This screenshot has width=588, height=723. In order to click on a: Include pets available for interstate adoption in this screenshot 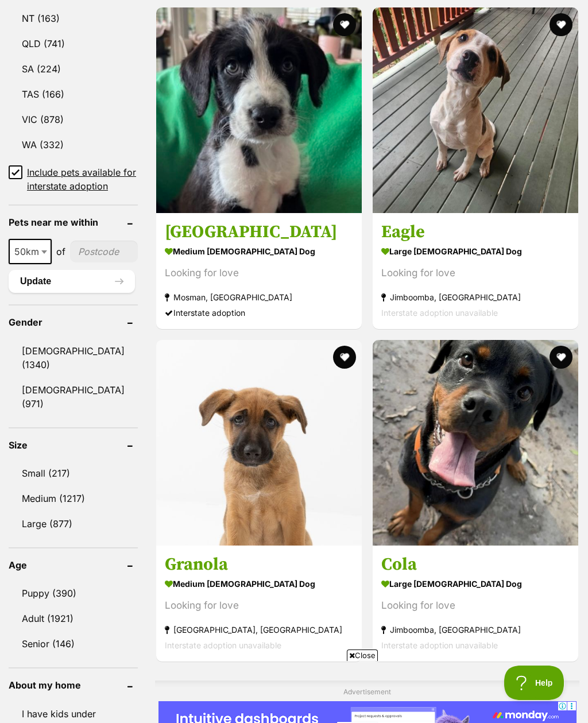, I will do `click(73, 179)`.